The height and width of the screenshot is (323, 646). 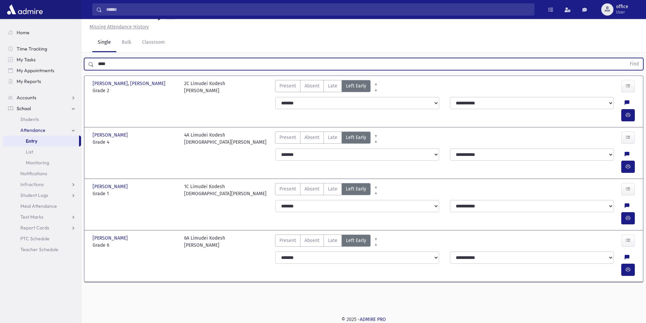 I want to click on span: My Appointments, so click(x=35, y=70).